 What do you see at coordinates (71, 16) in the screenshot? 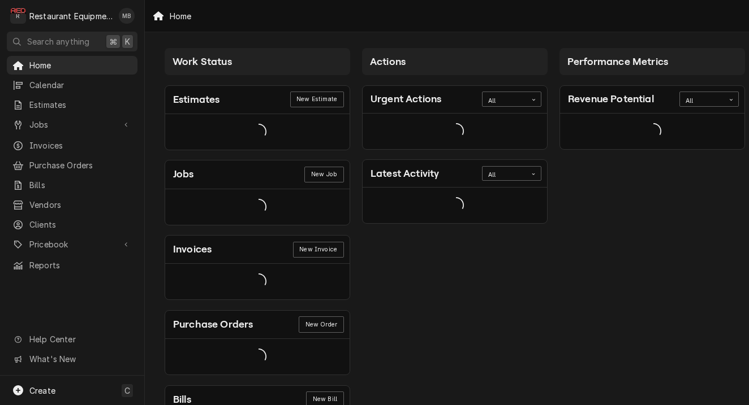
I see `div: Restaurant Equipment Diagnostics` at bounding box center [71, 16].